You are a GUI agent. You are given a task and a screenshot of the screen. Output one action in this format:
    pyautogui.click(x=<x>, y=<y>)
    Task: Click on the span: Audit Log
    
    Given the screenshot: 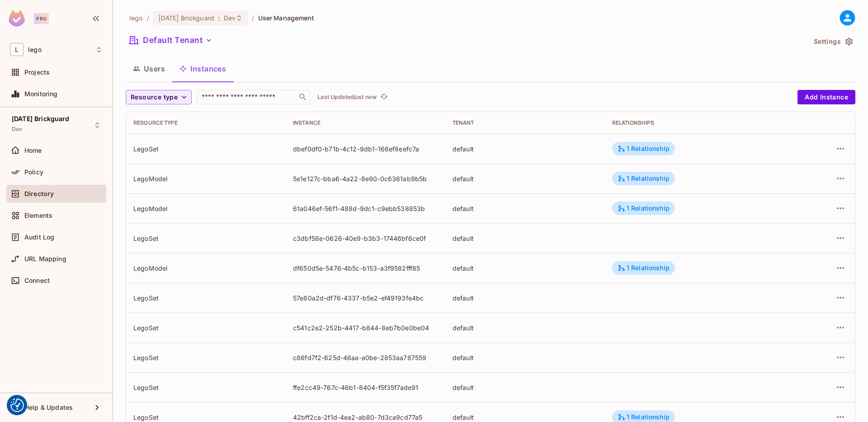 What is the action you would take?
    pyautogui.click(x=39, y=237)
    